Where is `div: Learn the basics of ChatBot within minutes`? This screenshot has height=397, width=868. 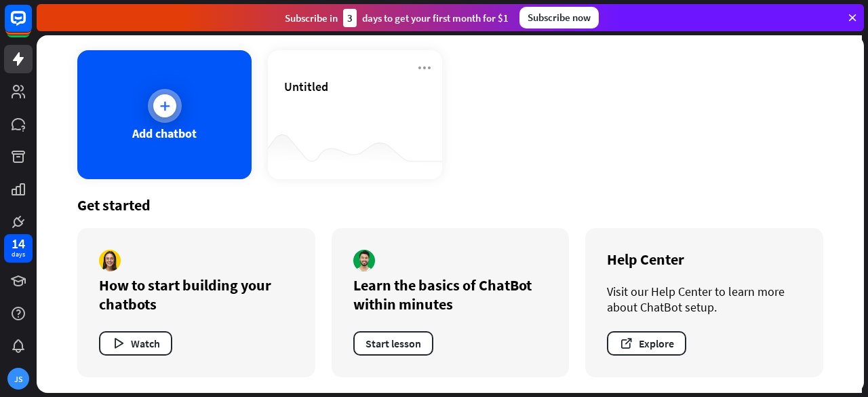
div: Learn the basics of ChatBot within minutes is located at coordinates (450, 295).